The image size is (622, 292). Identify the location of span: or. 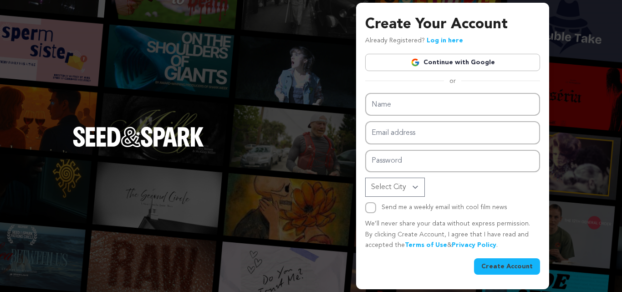
(452, 81).